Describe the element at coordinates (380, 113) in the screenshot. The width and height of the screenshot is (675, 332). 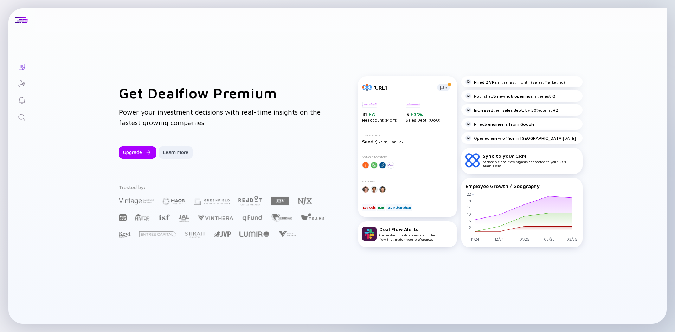
I see `div: Headcount (MoM)` at that location.